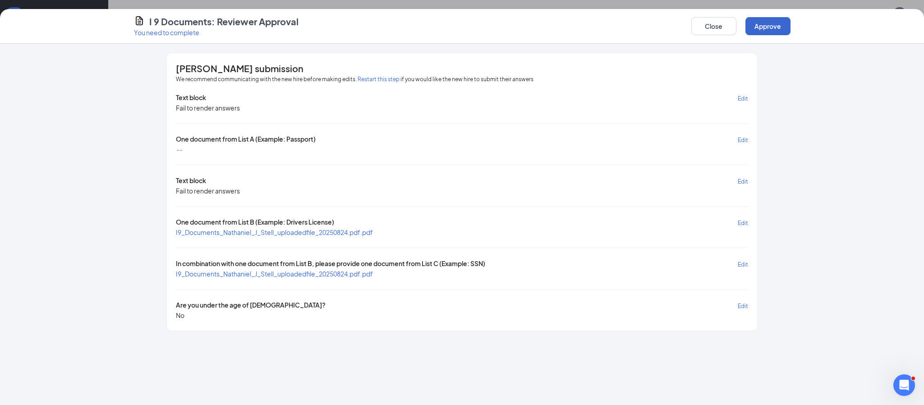 This screenshot has width=924, height=405. I want to click on button: Approve, so click(768, 26).